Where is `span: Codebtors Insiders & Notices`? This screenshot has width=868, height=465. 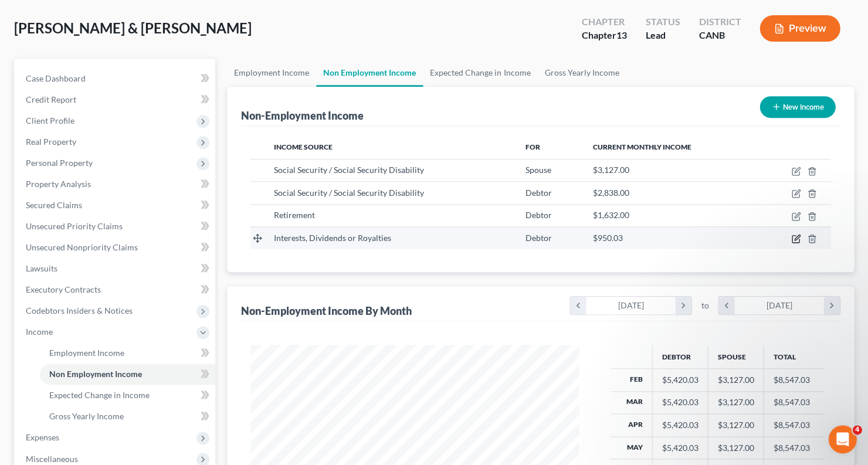
span: Codebtors Insiders & Notices is located at coordinates (79, 310).